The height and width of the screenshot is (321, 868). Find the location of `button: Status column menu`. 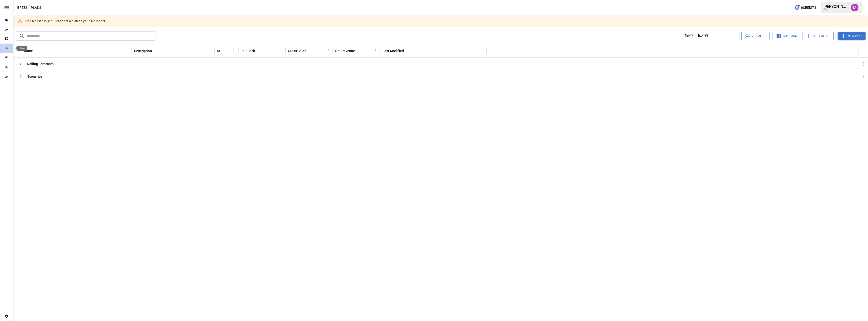

button: Status column menu is located at coordinates (234, 51).